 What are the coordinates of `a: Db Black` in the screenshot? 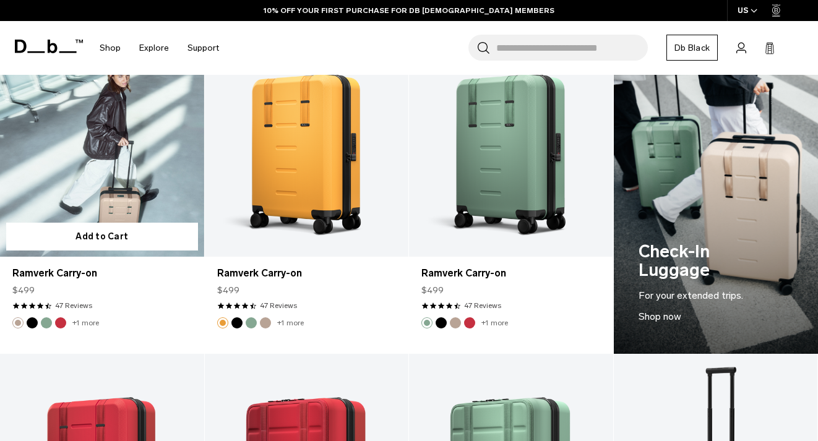 It's located at (692, 48).